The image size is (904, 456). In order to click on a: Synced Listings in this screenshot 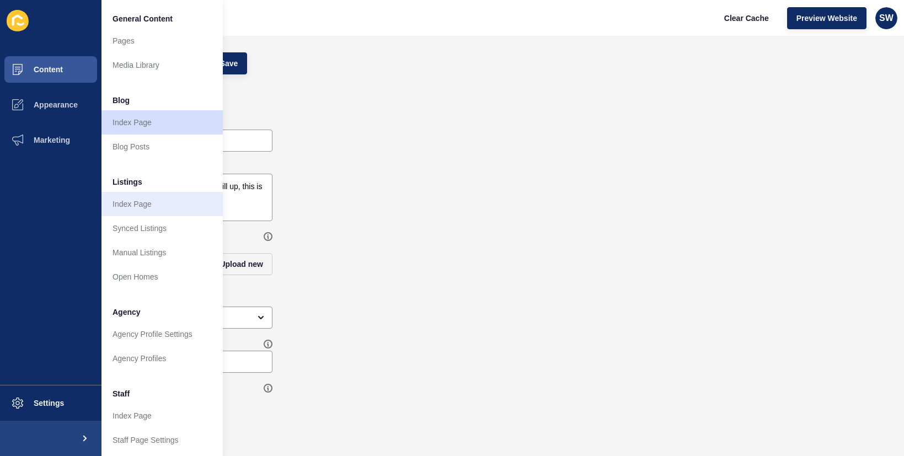, I will do `click(162, 228)`.